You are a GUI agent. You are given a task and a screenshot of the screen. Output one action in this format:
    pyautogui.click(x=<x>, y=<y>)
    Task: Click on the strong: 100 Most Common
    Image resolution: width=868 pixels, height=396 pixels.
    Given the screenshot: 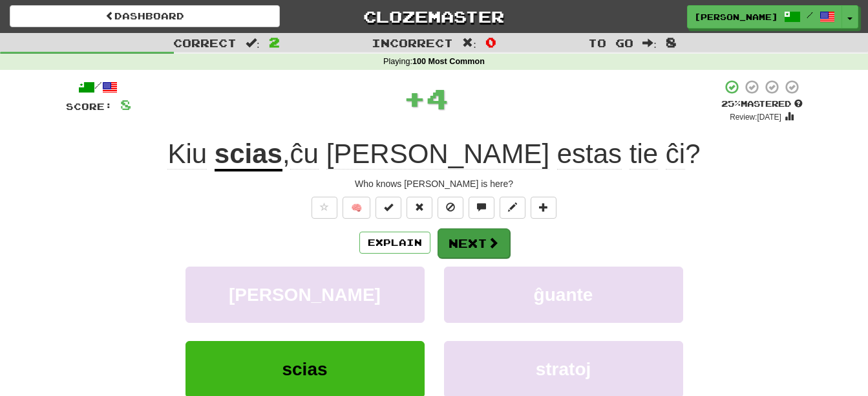 What is the action you would take?
    pyautogui.click(x=449, y=61)
    